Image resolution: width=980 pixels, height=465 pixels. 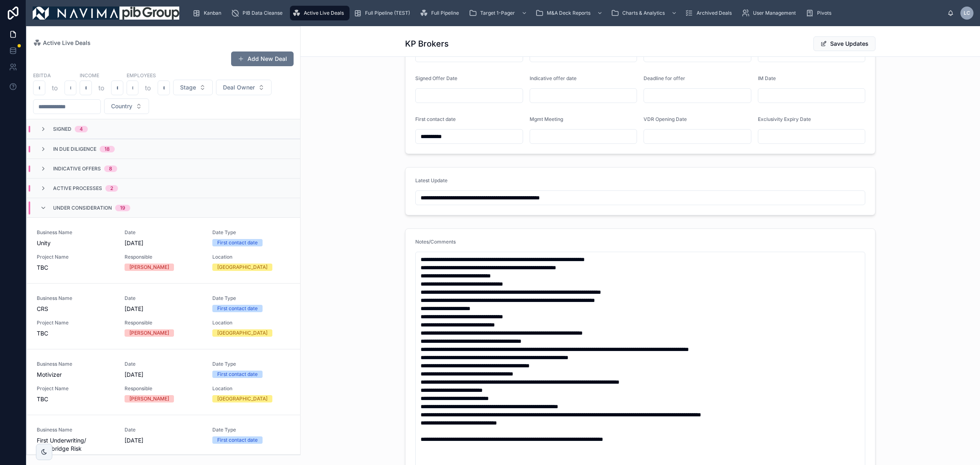 I want to click on span: Active Processes, so click(x=78, y=188).